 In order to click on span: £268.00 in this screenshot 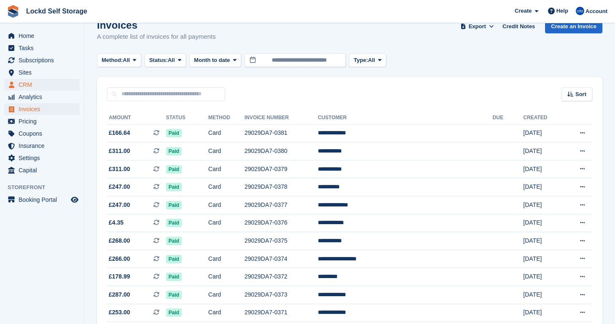, I will do `click(119, 241)`.